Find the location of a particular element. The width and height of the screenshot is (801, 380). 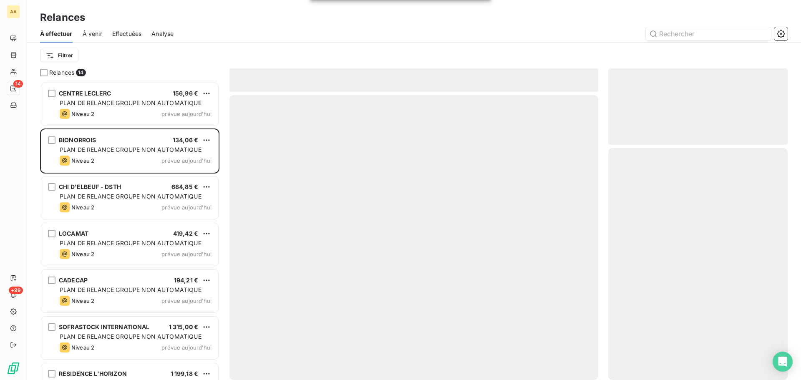

input: Rechercher is located at coordinates (709, 34).